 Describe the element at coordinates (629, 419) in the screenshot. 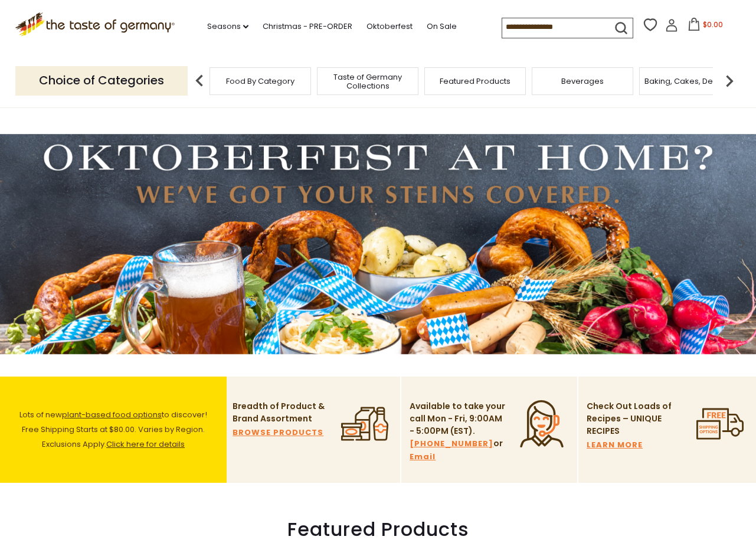

I see `p: Check Out Loads of Recipes – UNIQUE RECIPES` at that location.